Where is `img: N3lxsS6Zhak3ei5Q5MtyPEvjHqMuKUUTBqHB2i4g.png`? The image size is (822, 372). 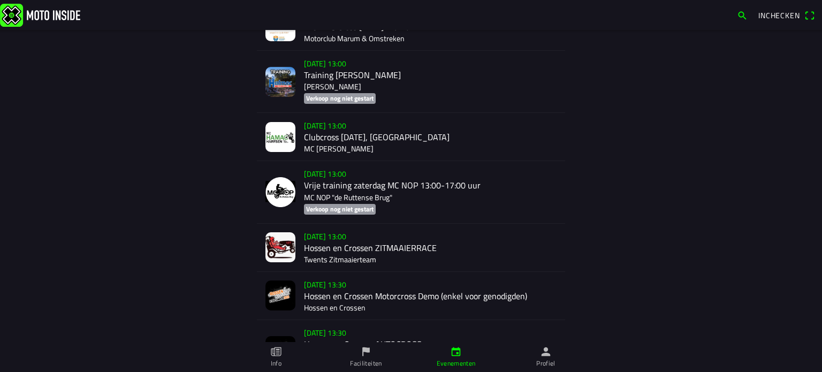 img: N3lxsS6Zhak3ei5Q5MtyPEvjHqMuKUUTBqHB2i4g.png is located at coordinates (280, 82).